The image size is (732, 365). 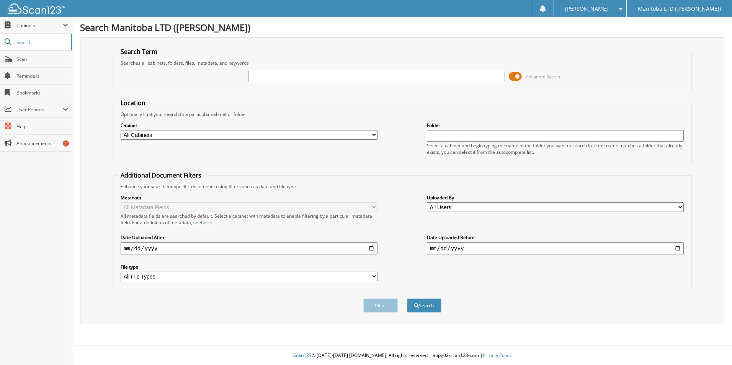 I want to click on button: Search, so click(x=424, y=306).